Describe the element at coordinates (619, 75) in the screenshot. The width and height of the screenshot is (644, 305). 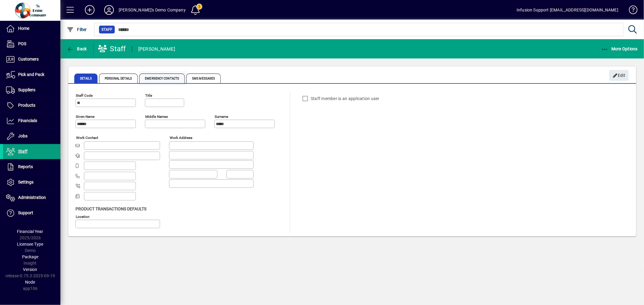
I see `button: Edit` at that location.